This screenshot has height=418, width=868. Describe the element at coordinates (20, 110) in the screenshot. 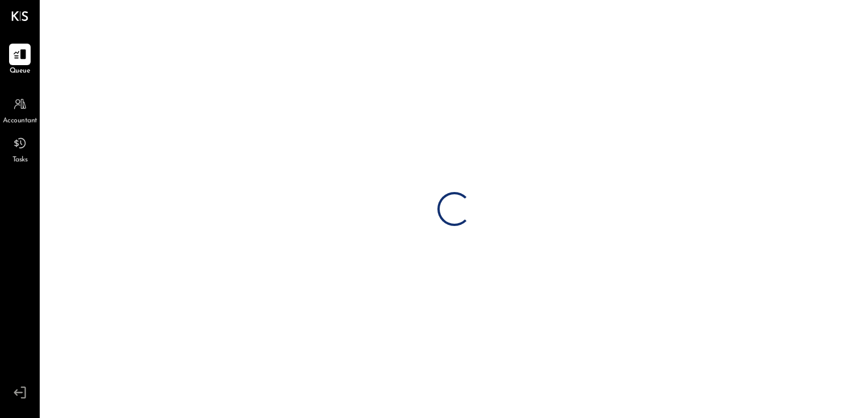

I see `a: Accountant` at that location.